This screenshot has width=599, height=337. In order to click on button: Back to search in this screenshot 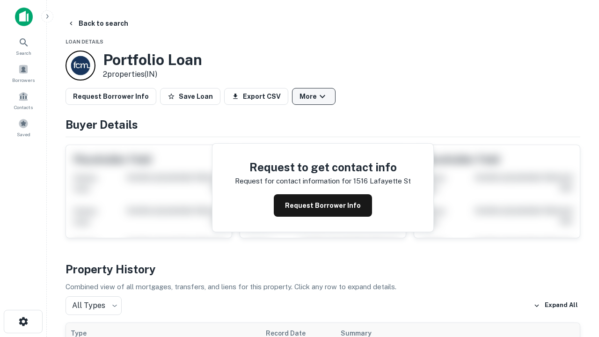, I will do `click(98, 23)`.